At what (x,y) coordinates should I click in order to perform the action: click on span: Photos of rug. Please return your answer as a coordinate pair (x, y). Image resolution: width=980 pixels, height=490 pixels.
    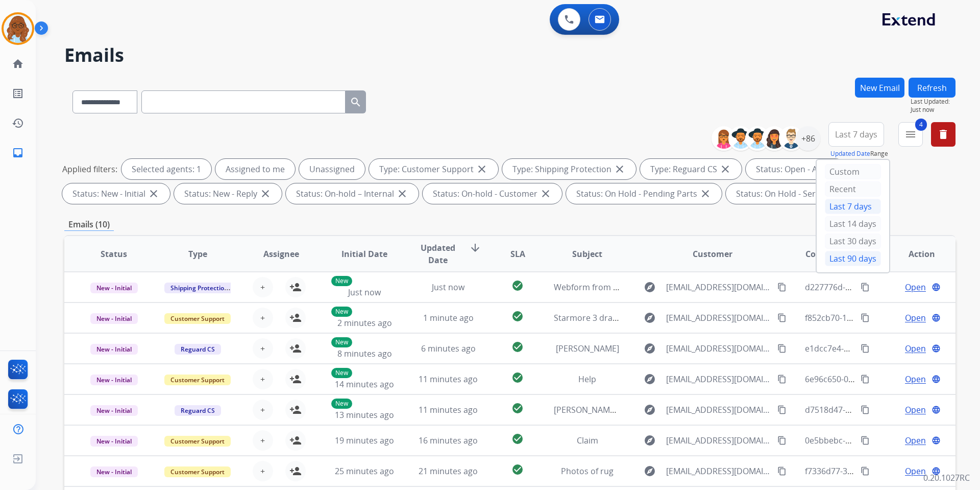
    Looking at the image, I should click on (587, 471).